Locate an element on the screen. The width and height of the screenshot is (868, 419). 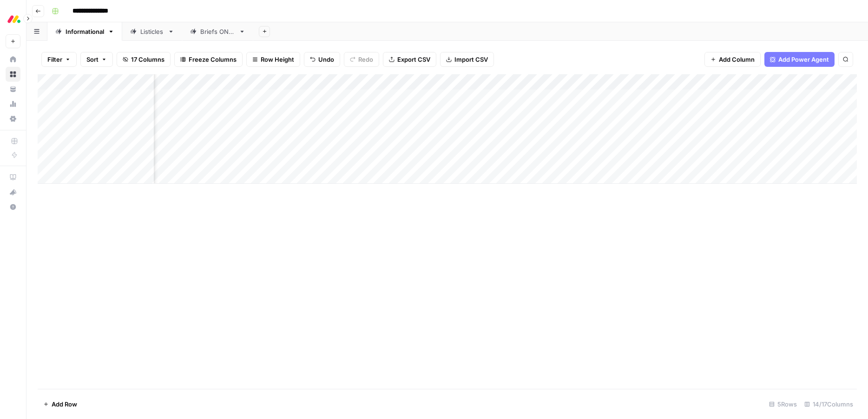
button: Sort is located at coordinates (97, 60).